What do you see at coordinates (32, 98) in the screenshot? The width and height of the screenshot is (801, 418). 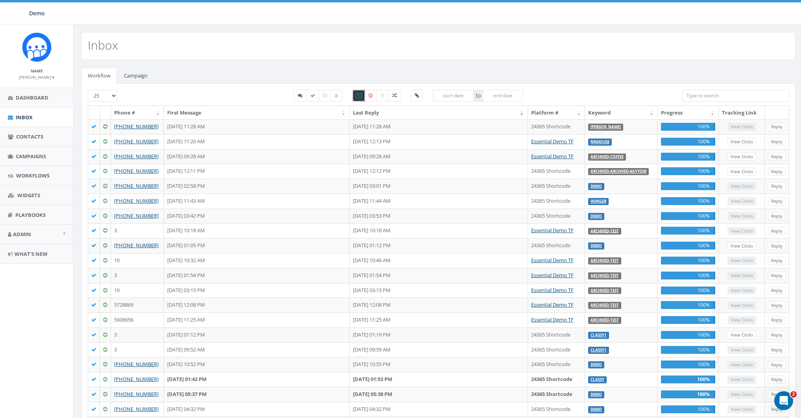 I see `span: Dashboard` at bounding box center [32, 98].